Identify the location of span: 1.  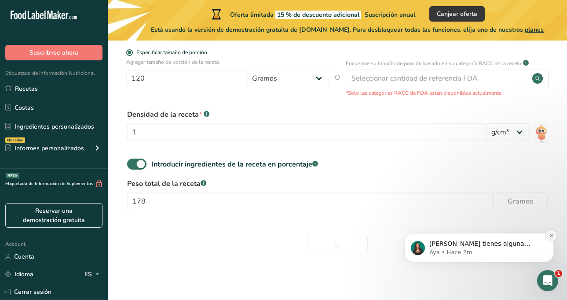
(559, 273).